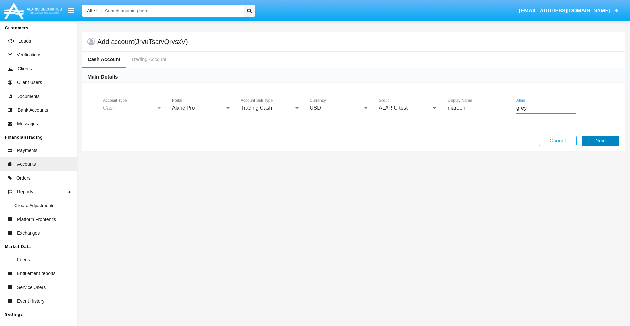  I want to click on span: Alaric Pro, so click(183, 108).